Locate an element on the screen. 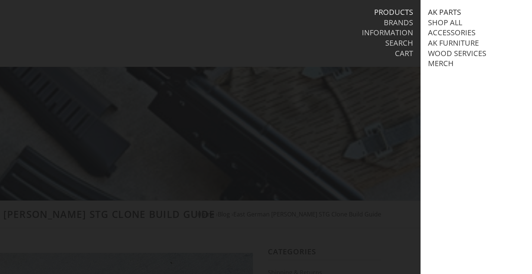 The height and width of the screenshot is (274, 532). a: Search is located at coordinates (399, 43).